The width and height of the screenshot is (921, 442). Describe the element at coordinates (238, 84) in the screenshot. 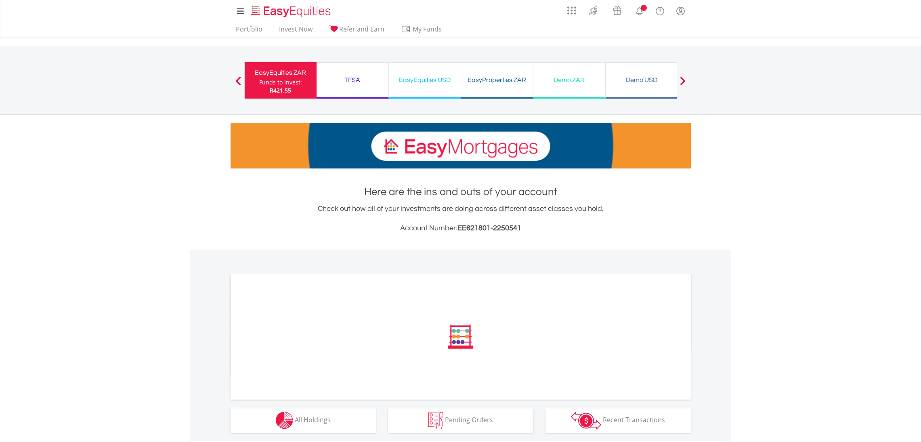

I see `button: Previous` at that location.